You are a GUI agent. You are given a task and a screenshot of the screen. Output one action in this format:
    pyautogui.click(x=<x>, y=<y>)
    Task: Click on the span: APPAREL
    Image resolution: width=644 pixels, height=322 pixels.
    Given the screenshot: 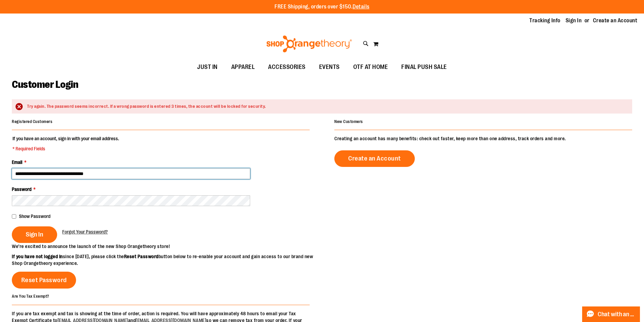 What is the action you would take?
    pyautogui.click(x=243, y=67)
    